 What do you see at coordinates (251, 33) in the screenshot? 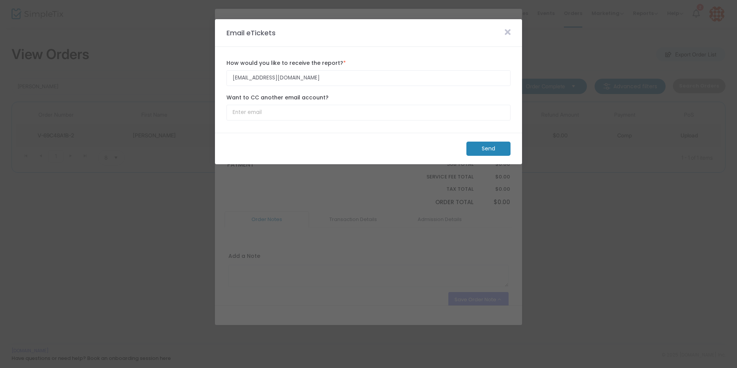
I see `m-panel-title: Email eTickets` at bounding box center [251, 33].